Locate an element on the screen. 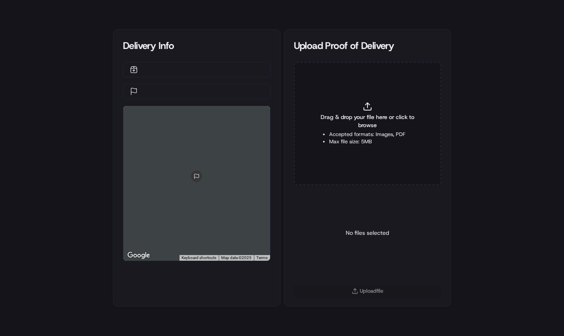 This screenshot has height=336, width=564. p: No files selected is located at coordinates (367, 233).